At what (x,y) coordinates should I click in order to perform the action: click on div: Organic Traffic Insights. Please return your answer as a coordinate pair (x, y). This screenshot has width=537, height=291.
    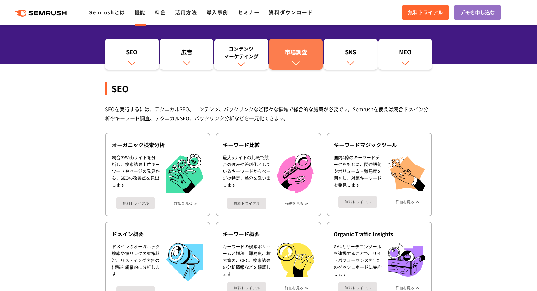
    Looking at the image, I should click on (380, 234).